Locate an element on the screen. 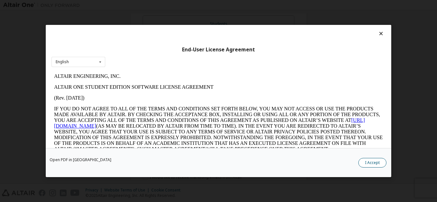 The width and height of the screenshot is (437, 202). button: I Accept is located at coordinates (372, 163).